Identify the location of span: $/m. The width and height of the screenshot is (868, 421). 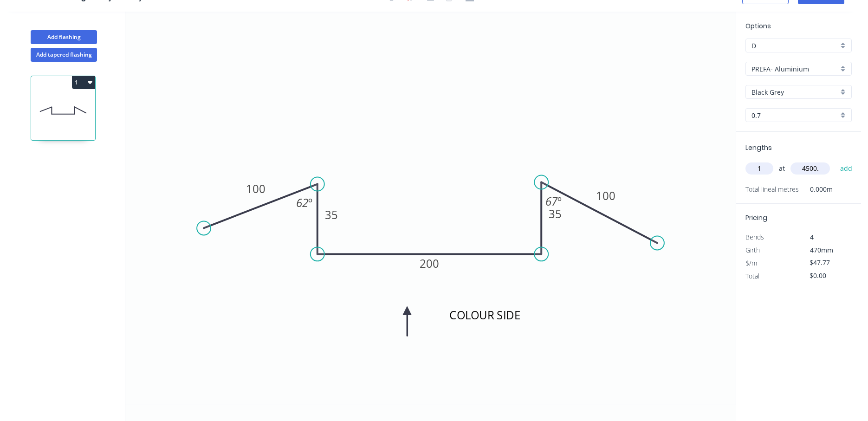
(751, 263).